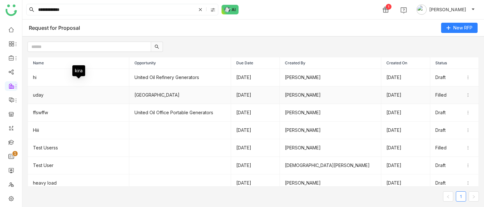 The image size is (484, 207). Describe the element at coordinates (461, 196) in the screenshot. I see `li: 1` at that location.